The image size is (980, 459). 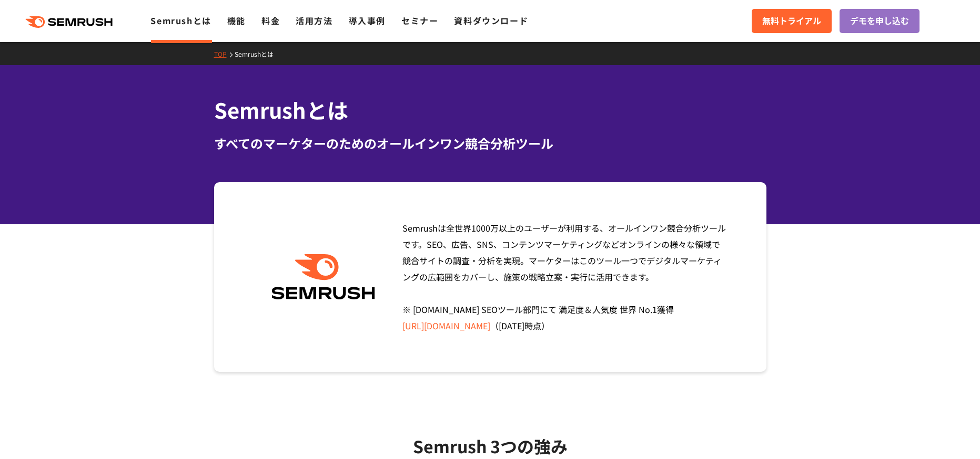 What do you see at coordinates (880, 21) in the screenshot?
I see `span: デモを申し込む` at bounding box center [880, 21].